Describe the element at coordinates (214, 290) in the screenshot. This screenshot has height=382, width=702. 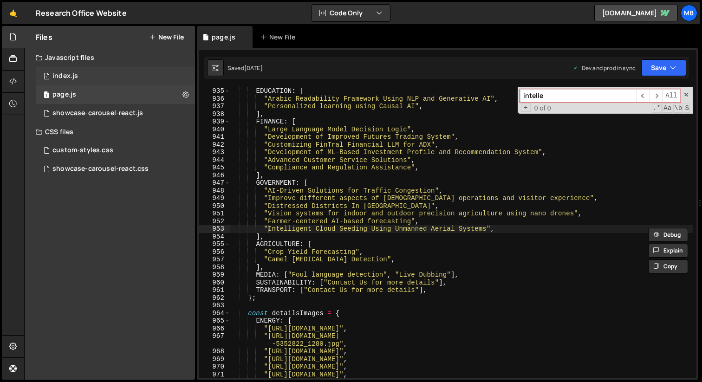
I see `div: 961` at that location.